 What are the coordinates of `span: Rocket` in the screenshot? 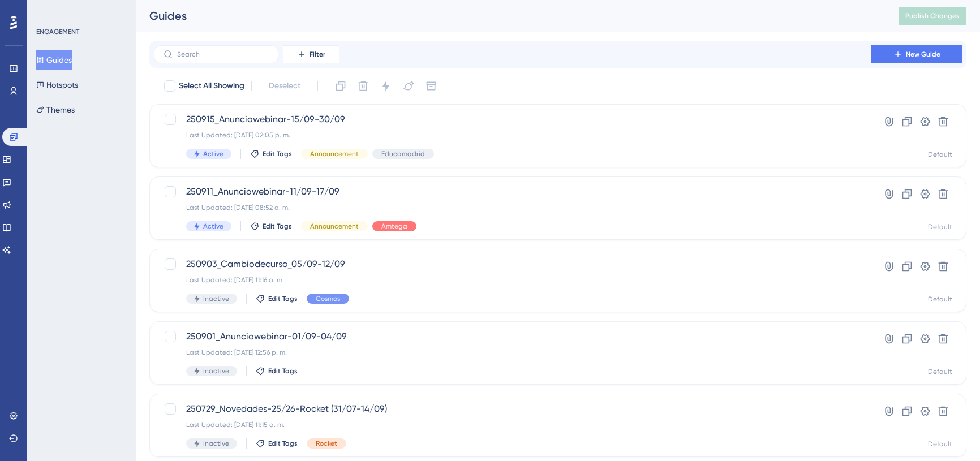 It's located at (327, 444).